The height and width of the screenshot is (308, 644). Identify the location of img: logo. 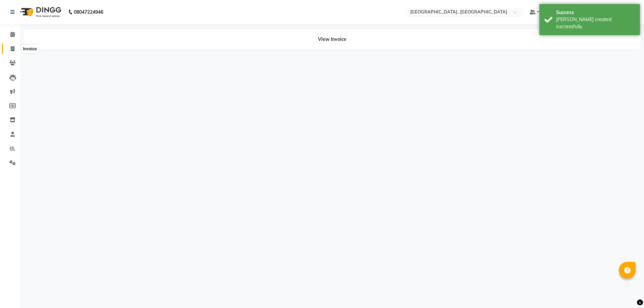
(40, 12).